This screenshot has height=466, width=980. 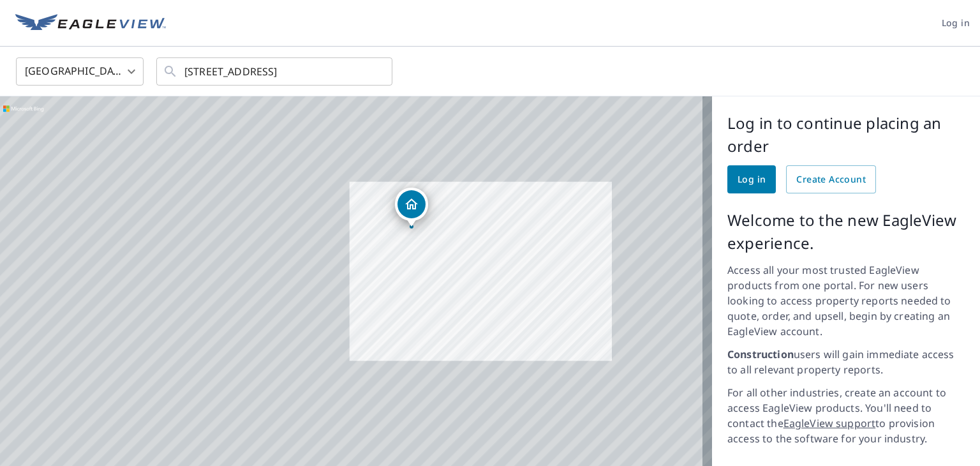 I want to click on a: Create Account, so click(x=831, y=179).